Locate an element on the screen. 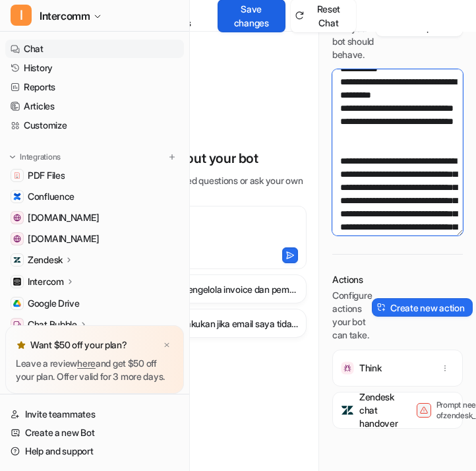  img: Intercom is located at coordinates (17, 282).